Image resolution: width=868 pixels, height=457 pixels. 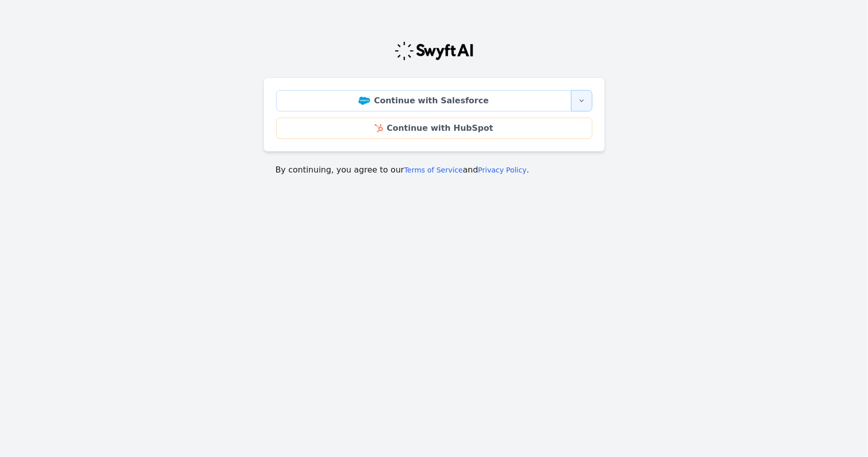 I want to click on p: By continuing, you agree to our and ., so click(x=434, y=170).